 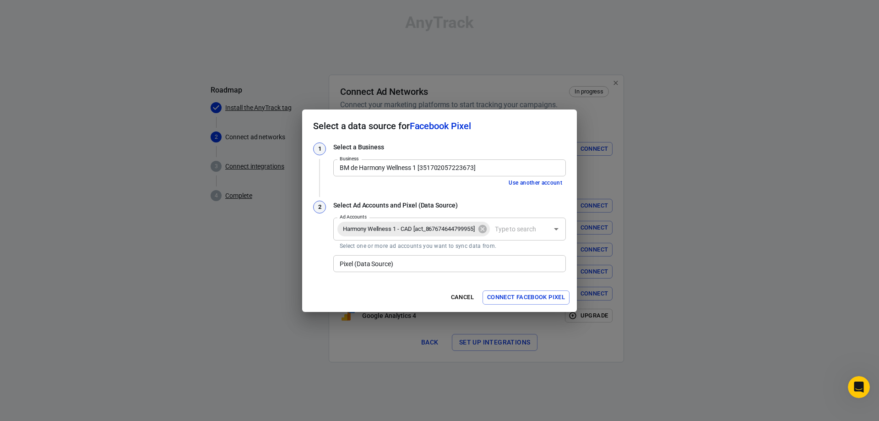 What do you see at coordinates (449, 205) in the screenshot?
I see `h3: Select Ad Accounts and Pixel (Data Source)` at bounding box center [449, 205].